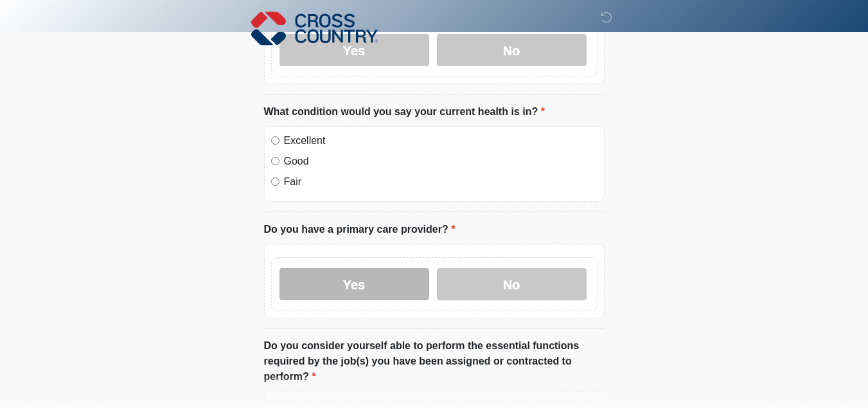  What do you see at coordinates (315, 28) in the screenshot?
I see `img: Cross Country Logo` at bounding box center [315, 28].